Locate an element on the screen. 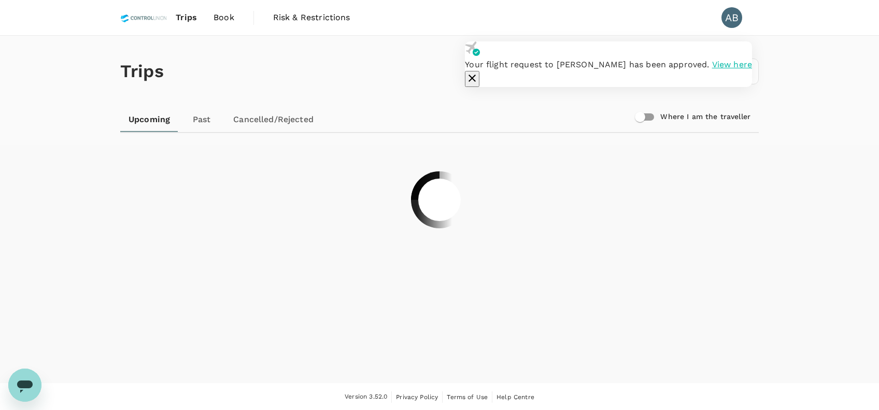 Image resolution: width=879 pixels, height=410 pixels. span: Privacy Policy is located at coordinates (416, 397).